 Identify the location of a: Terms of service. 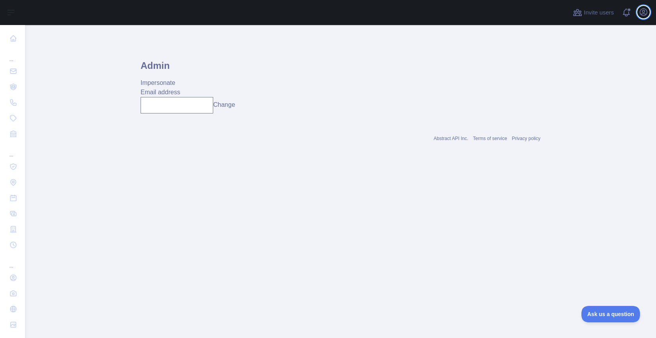
(490, 138).